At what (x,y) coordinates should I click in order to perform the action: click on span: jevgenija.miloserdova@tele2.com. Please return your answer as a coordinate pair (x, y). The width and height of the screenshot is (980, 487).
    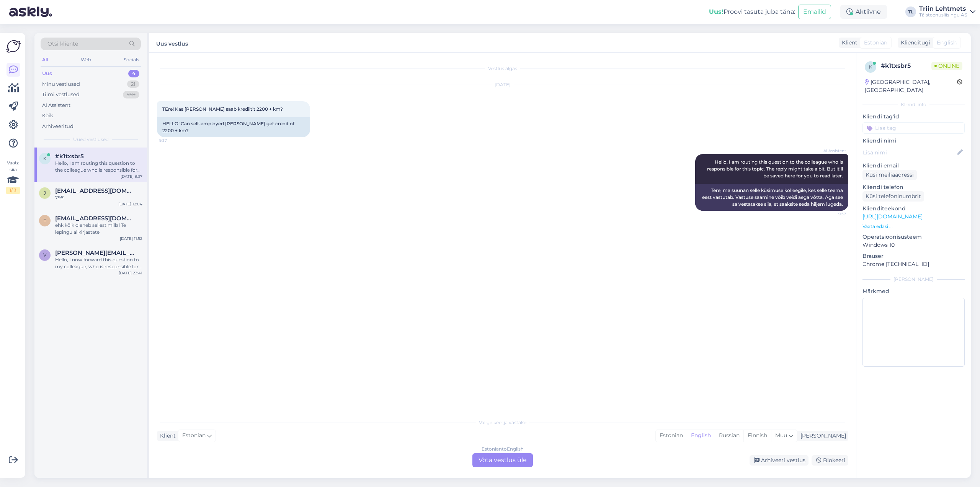
    Looking at the image, I should click on (95, 191).